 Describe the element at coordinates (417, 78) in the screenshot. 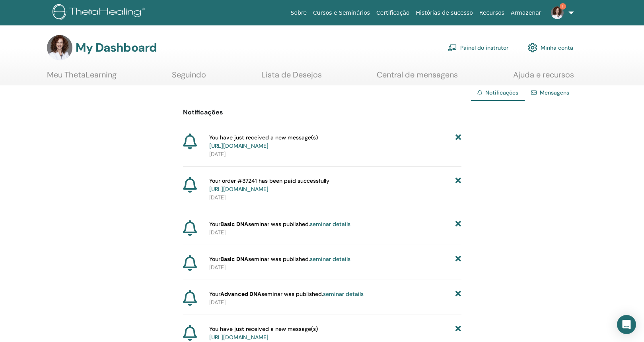

I see `a: Central de mensagens` at that location.